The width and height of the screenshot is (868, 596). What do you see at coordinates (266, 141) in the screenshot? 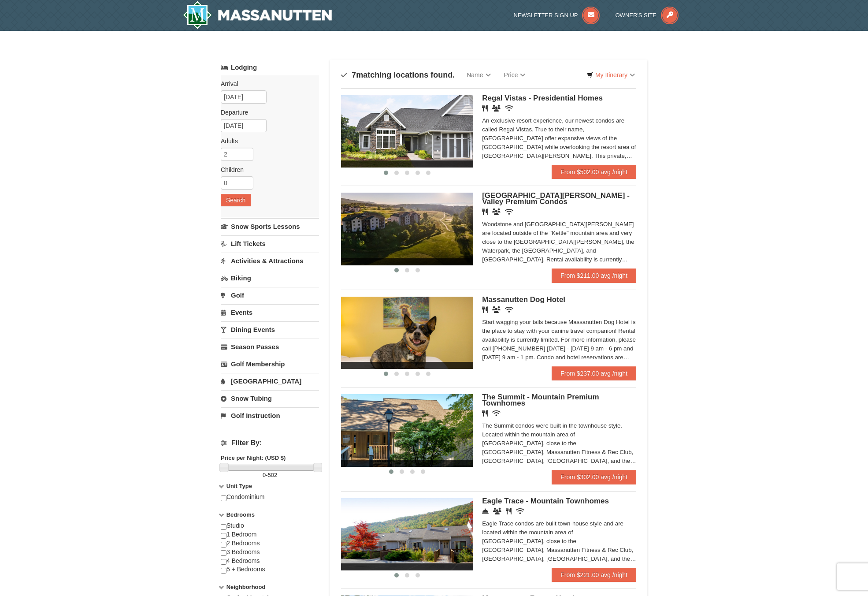
I see `label: Adults` at bounding box center [266, 141].